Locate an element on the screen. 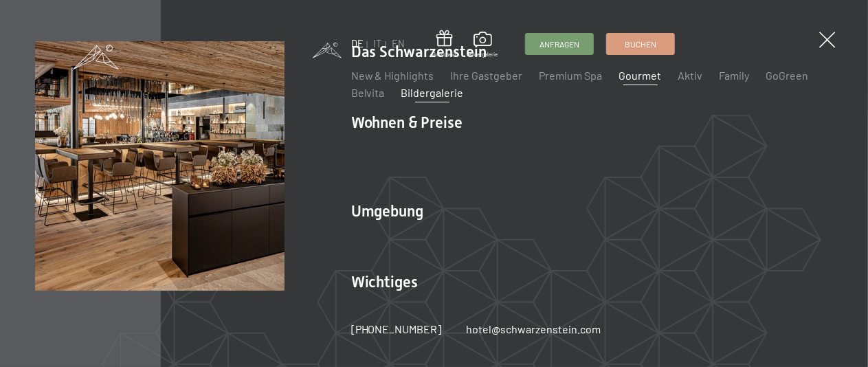 The height and width of the screenshot is (367, 868). a: Belvita is located at coordinates (368, 92).